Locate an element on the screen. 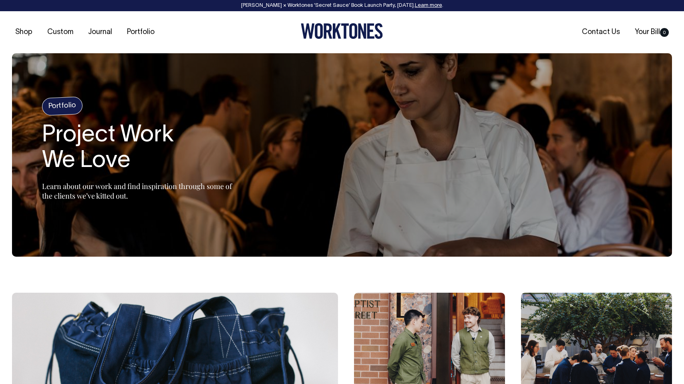  h2: Project Work We Love is located at coordinates (142, 149).